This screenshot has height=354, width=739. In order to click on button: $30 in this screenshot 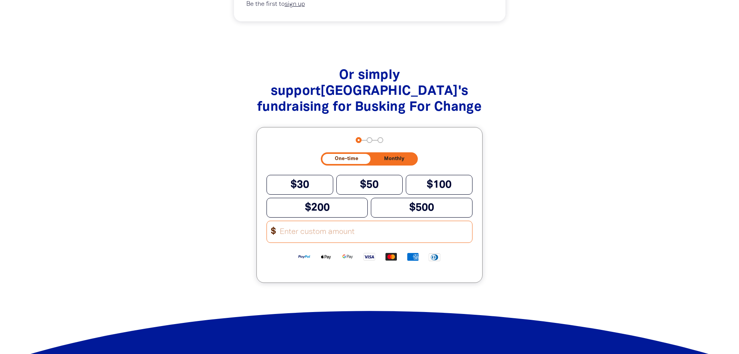, I will do `click(300, 184)`.